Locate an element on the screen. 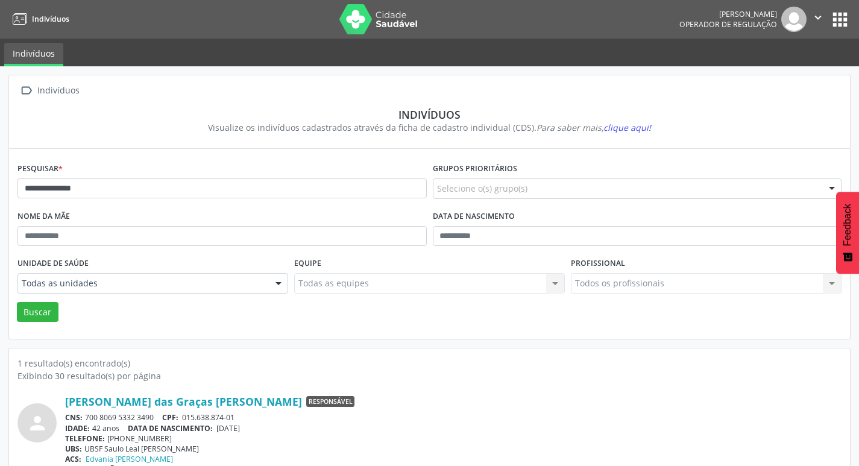 The image size is (859, 466). span: CPF: is located at coordinates (170, 417).